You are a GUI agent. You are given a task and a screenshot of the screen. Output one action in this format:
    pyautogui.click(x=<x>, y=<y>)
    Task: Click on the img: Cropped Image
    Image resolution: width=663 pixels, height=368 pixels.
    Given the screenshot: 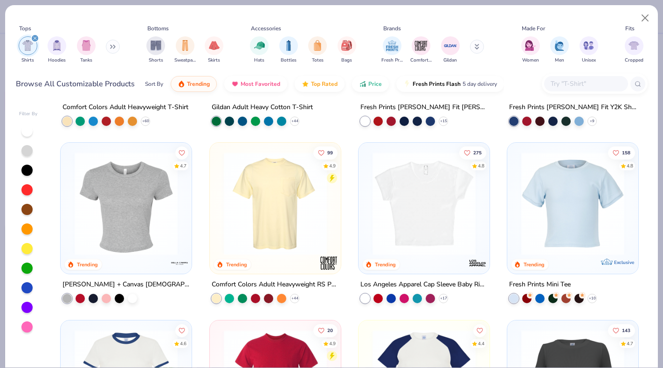 What is the action you would take?
    pyautogui.click(x=634, y=45)
    